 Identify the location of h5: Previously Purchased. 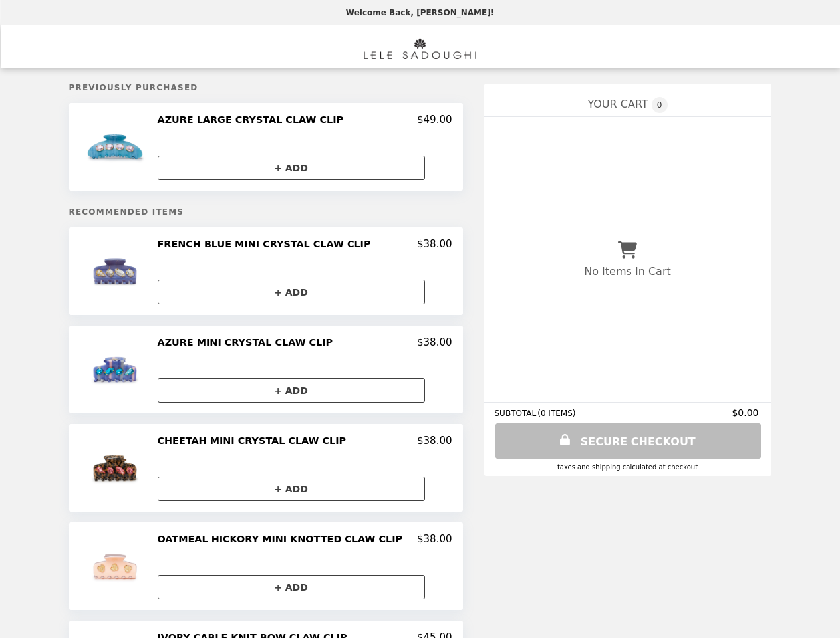
(266, 87).